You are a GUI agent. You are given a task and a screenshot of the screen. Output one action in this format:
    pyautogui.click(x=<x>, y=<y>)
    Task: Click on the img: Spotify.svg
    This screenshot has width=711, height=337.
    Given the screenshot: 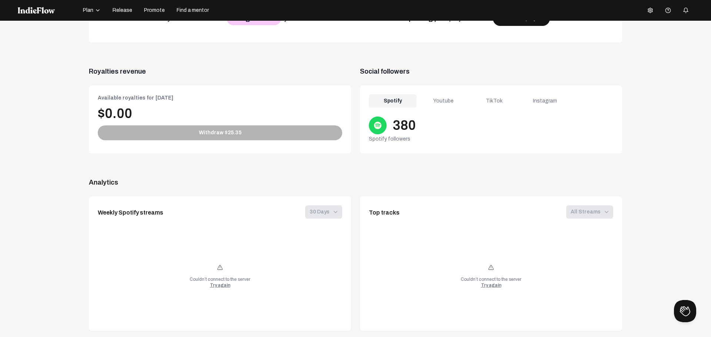 What is the action you would take?
    pyautogui.click(x=378, y=126)
    